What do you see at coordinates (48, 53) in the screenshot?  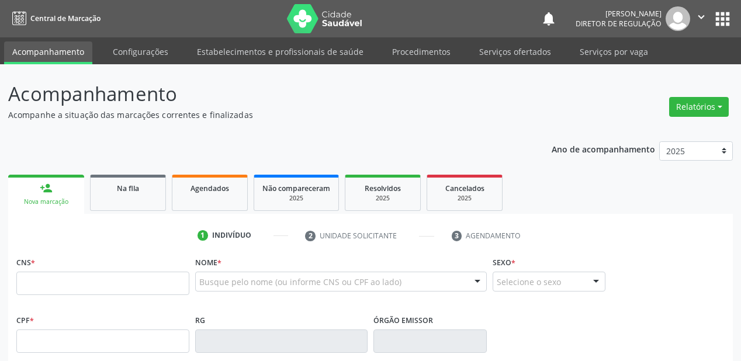 I see `a: Acompanhamento` at bounding box center [48, 53].